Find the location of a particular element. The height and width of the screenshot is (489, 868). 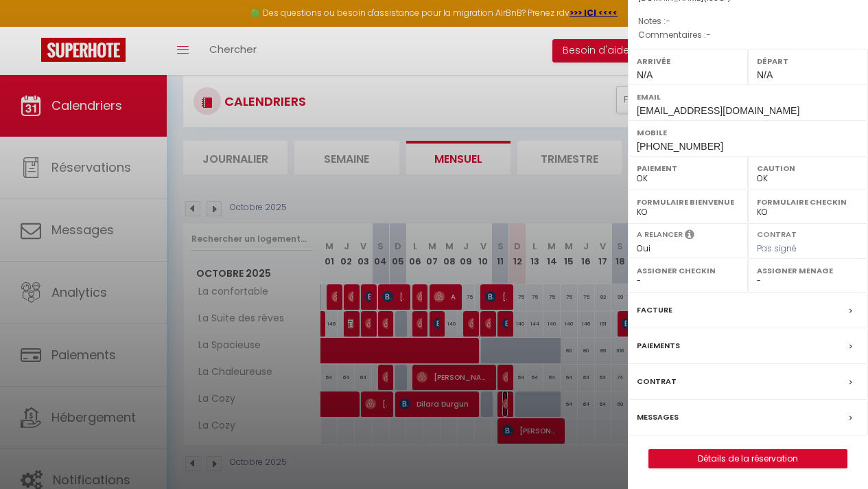

label: Formulaire Checkin is located at coordinates (808, 202).